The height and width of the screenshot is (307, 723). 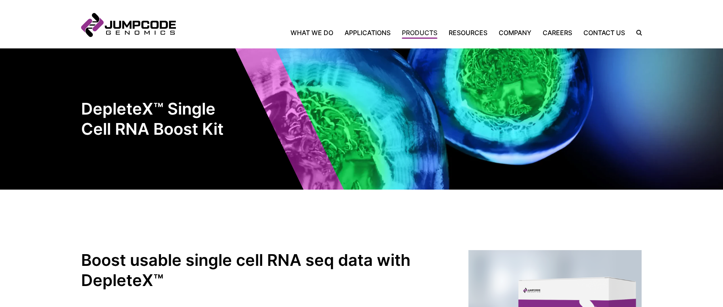 I want to click on a: Products, so click(x=420, y=33).